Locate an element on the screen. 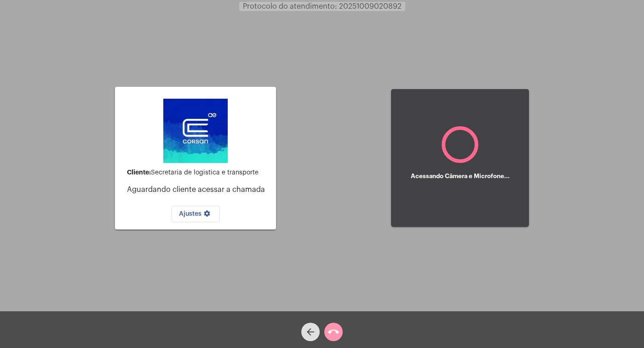  span: Protocolo do atendimento: 20251009020892 is located at coordinates (322, 7).